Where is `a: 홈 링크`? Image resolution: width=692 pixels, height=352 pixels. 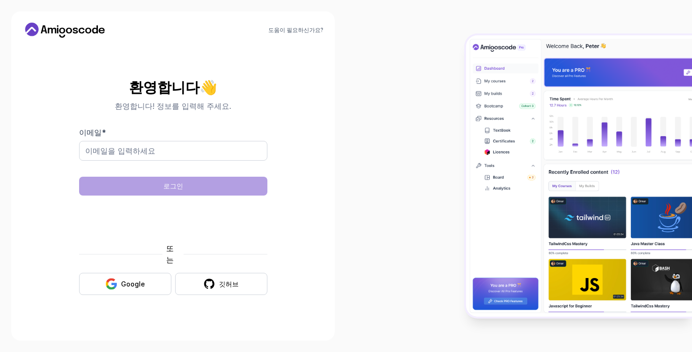 a: 홈 링크 is located at coordinates (65, 30).